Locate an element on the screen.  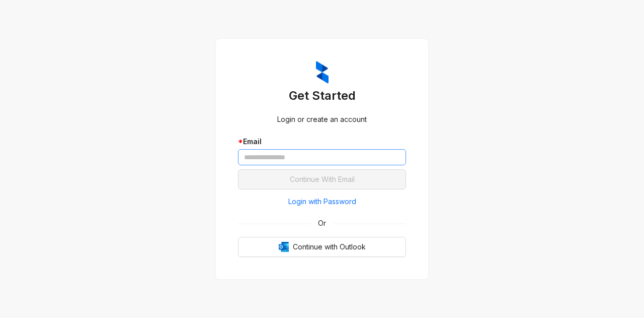
button: OutlookContinue with Outlook is located at coordinates (322, 247).